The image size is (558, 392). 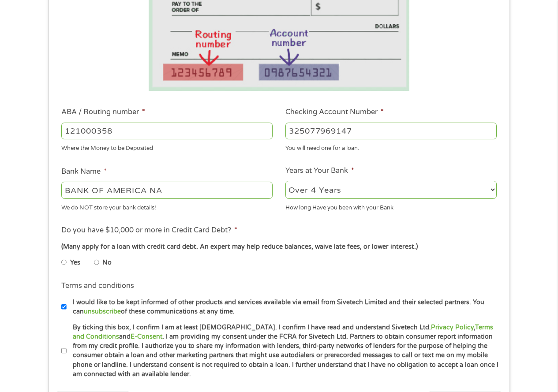 What do you see at coordinates (147, 337) in the screenshot?
I see `a: E-Consent` at bounding box center [147, 337].